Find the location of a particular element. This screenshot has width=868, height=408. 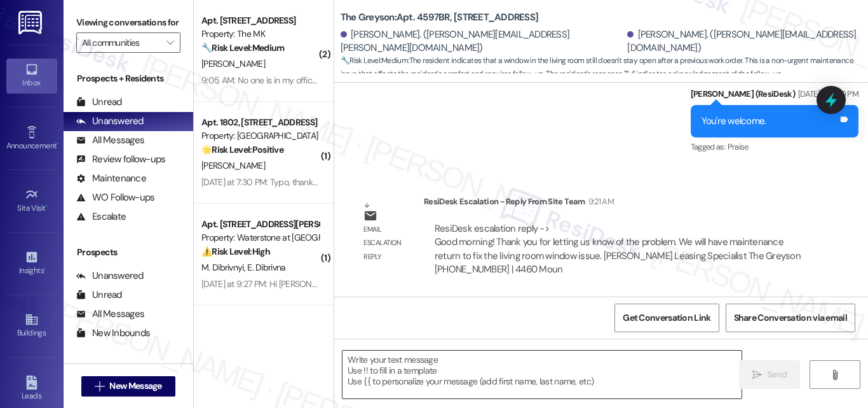

div: Maintenance is located at coordinates (111, 178).